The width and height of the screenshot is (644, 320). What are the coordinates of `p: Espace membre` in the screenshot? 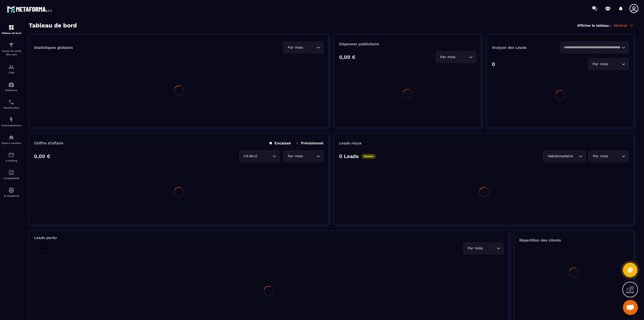 It's located at (11, 143).